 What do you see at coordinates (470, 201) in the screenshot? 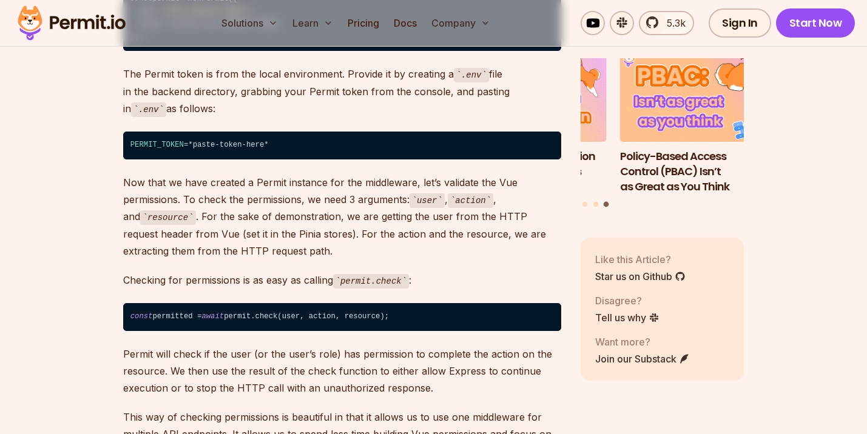
I see `code: action` at bounding box center [470, 201].